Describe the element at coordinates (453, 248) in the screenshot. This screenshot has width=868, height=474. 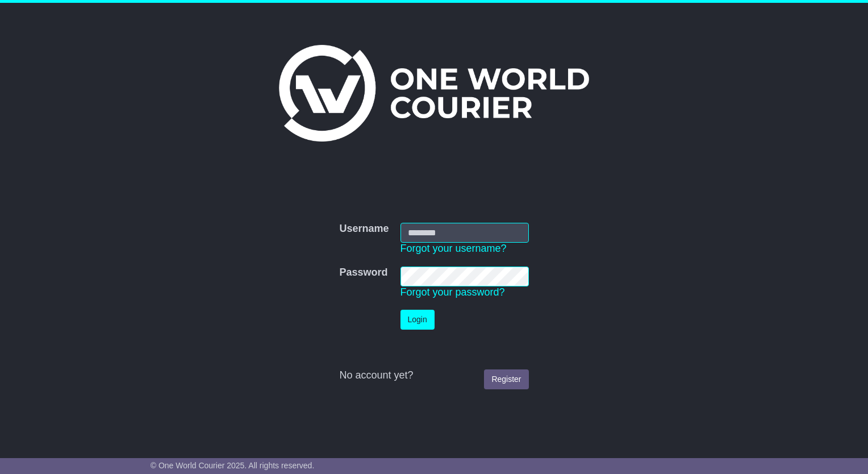
I see `a: Forgot your username?` at that location.